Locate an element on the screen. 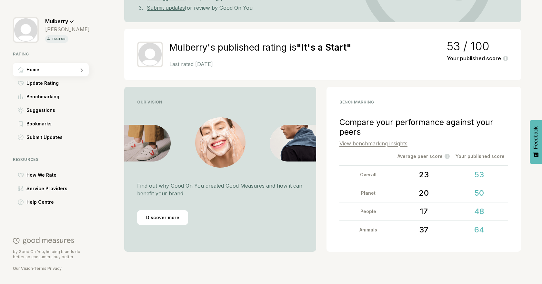 This screenshot has width=542, height=284. a: View benchmarking insights is located at coordinates (373, 144).